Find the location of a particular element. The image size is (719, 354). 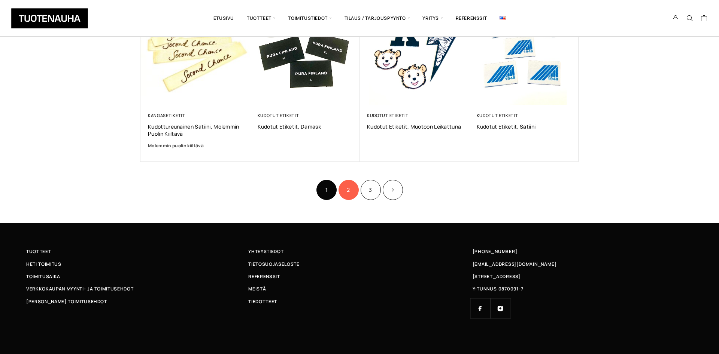

img: English is located at coordinates (502, 18).